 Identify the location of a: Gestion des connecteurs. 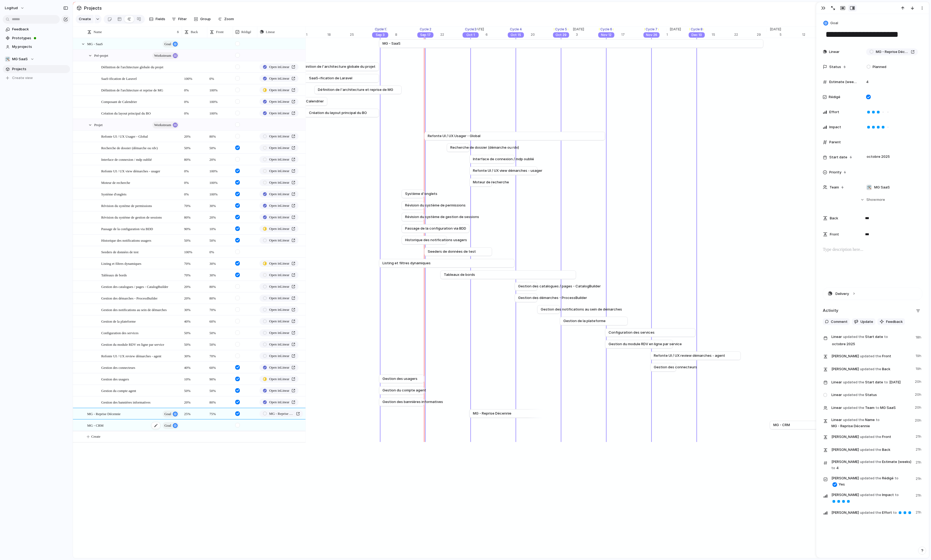
(663, 367).